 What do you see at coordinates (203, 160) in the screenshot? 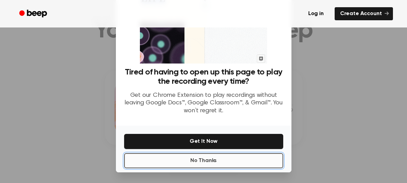
I see `button: No Thanks` at bounding box center [203, 160].